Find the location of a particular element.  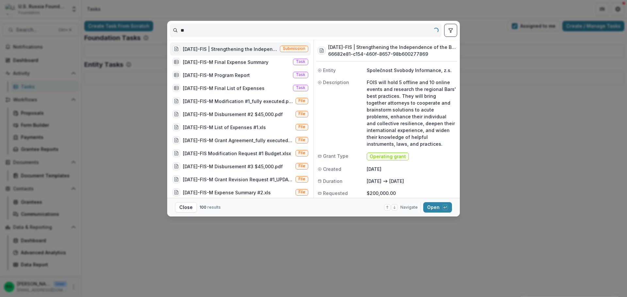

span: 100 is located at coordinates (203, 207).